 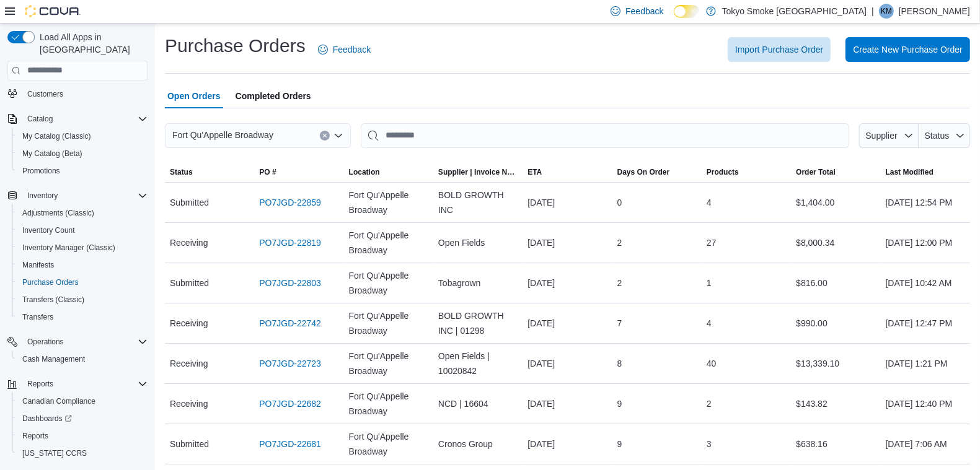 What do you see at coordinates (50, 283) in the screenshot?
I see `a: Purchase Orders` at bounding box center [50, 283].